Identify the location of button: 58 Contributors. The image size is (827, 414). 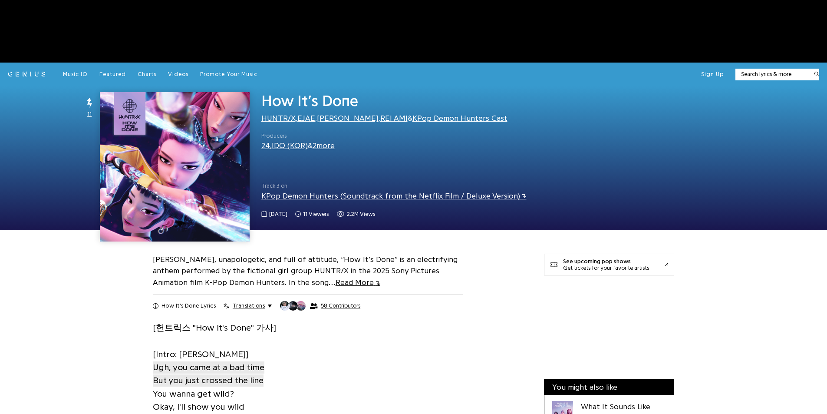
(320, 306).